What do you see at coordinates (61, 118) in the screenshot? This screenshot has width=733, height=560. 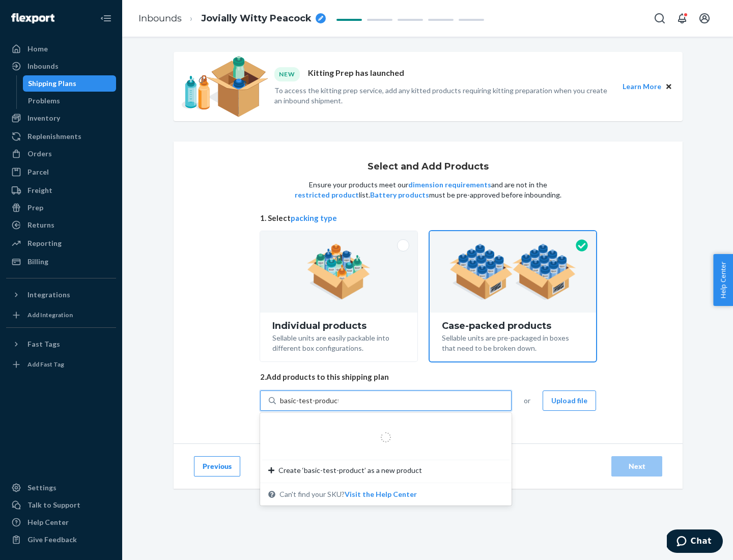 I see `a: Inventory` at bounding box center [61, 118].